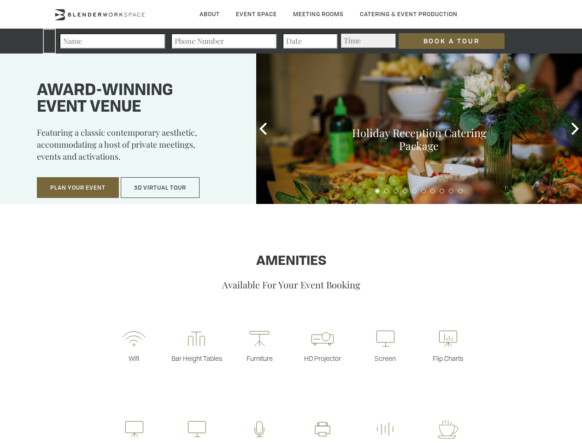 The image size is (582, 443). What do you see at coordinates (310, 41) in the screenshot?
I see `input: Date` at bounding box center [310, 41].